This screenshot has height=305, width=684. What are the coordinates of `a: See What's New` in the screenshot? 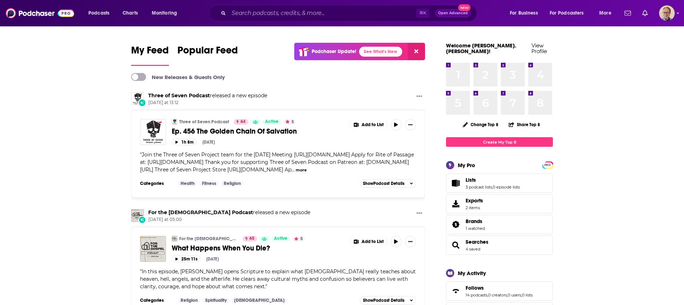 It's located at (381, 52).